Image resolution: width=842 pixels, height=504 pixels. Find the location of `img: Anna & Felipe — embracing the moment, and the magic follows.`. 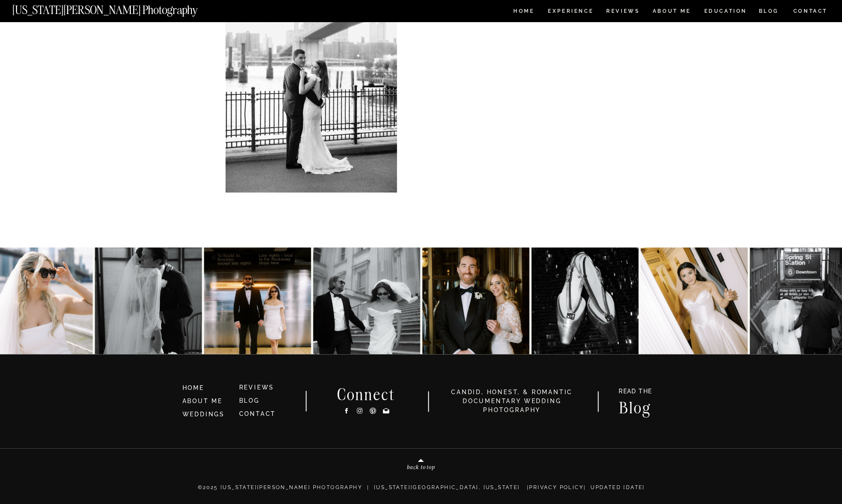

img: Anna & Felipe — embracing the moment, and the magic follows. is located at coordinates (148, 301).